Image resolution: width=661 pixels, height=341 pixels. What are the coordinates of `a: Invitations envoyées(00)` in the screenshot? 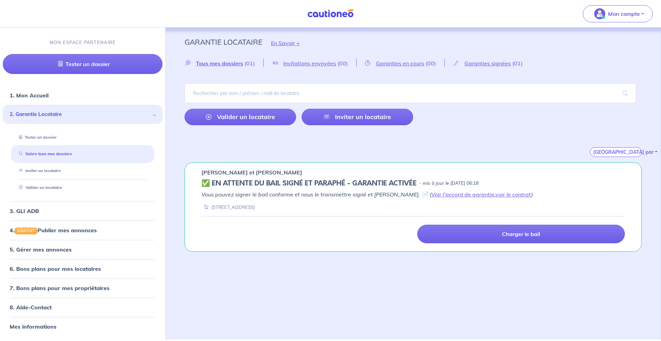 It's located at (310, 63).